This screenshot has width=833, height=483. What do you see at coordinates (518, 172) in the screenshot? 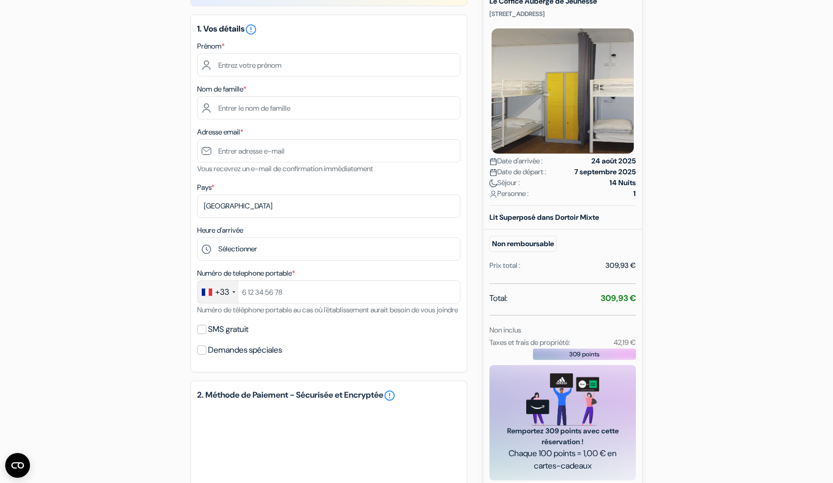
I see `span: Date de départ :` at bounding box center [518, 172].